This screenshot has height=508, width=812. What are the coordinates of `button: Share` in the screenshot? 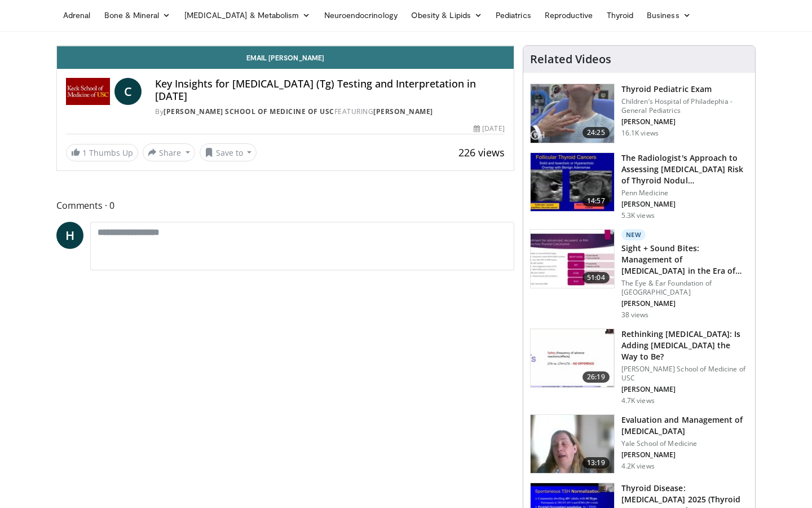 It's located at (169, 152).